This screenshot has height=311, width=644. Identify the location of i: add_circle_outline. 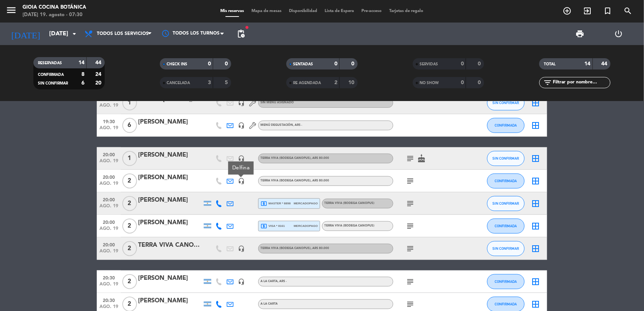
(567, 11).